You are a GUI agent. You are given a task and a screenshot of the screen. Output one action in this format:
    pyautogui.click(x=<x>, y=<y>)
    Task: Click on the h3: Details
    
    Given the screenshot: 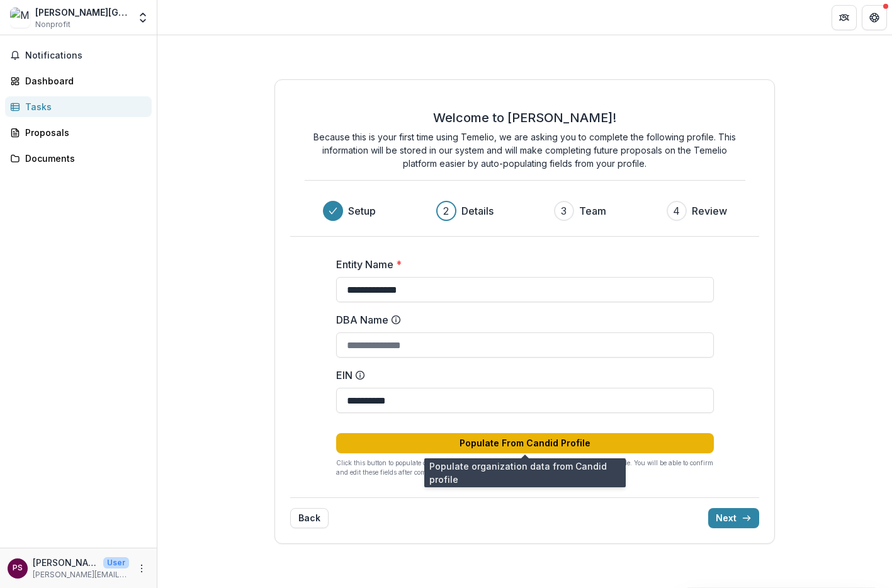 What is the action you would take?
    pyautogui.click(x=477, y=211)
    